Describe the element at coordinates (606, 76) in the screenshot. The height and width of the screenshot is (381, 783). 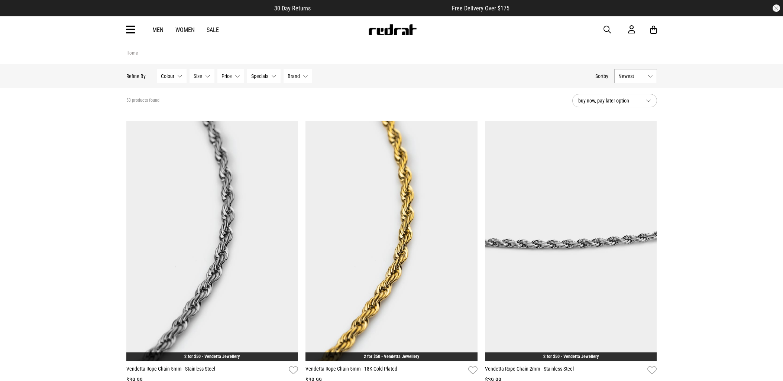
I see `span: by` at that location.